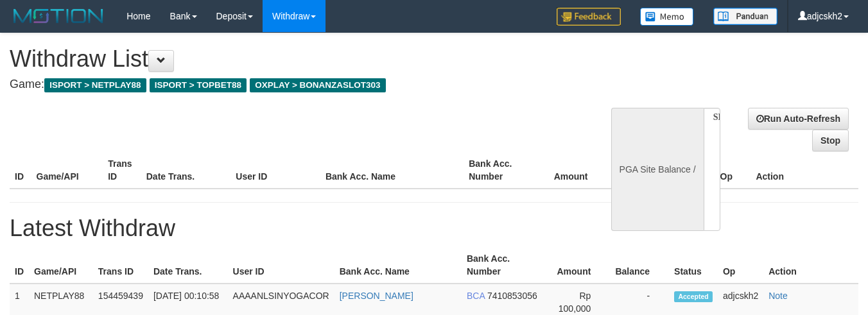 This screenshot has height=315, width=868. I want to click on a: Note, so click(778, 296).